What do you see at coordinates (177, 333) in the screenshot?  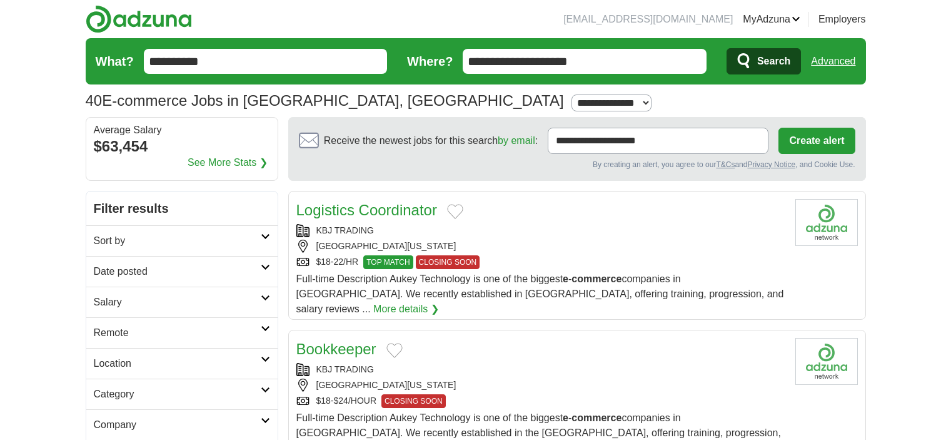 I see `h2: Remote` at bounding box center [177, 333].